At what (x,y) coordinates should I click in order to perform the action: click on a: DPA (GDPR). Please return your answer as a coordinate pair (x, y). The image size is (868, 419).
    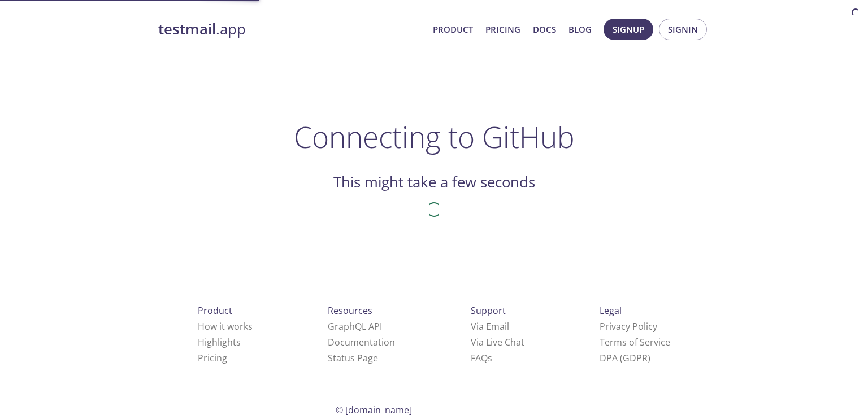
    Looking at the image, I should click on (625, 358).